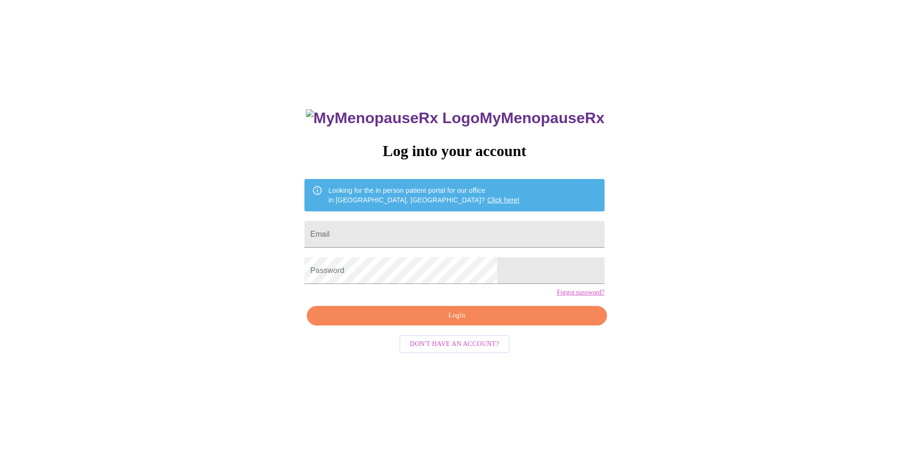 This screenshot has height=451, width=909. I want to click on button: Login, so click(457, 315).